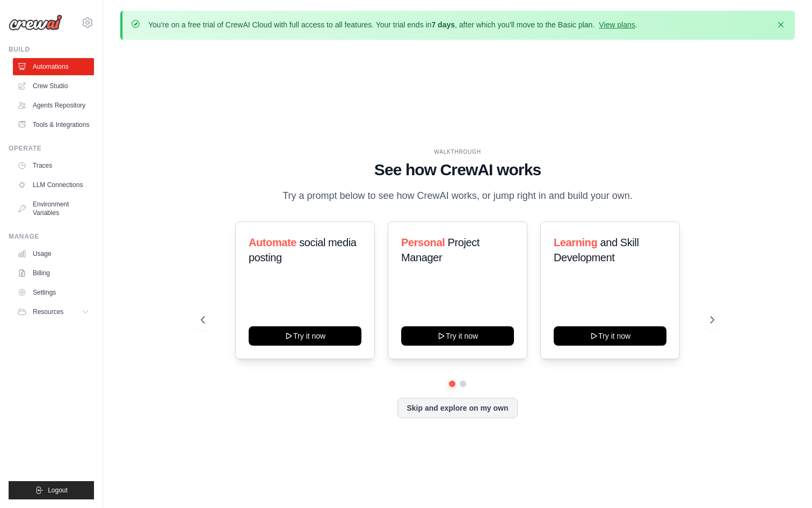  Describe the element at coordinates (458, 170) in the screenshot. I see `h1: See how CrewAI works` at that location.